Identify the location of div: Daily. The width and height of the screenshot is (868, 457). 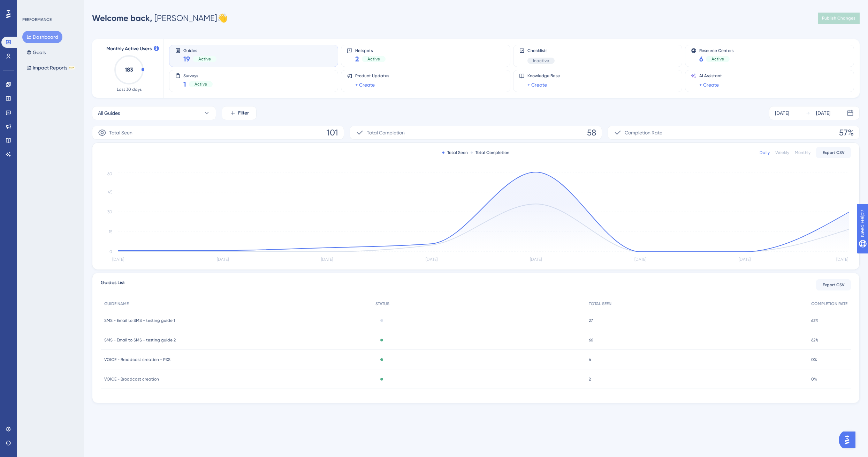
(764, 153).